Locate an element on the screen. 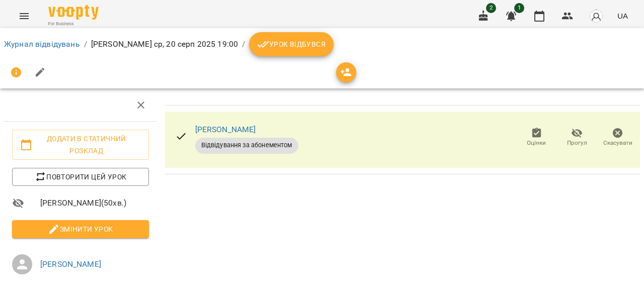 Image resolution: width=644 pixels, height=294 pixels. span: Додати в статичний розклад is located at coordinates (81, 145).